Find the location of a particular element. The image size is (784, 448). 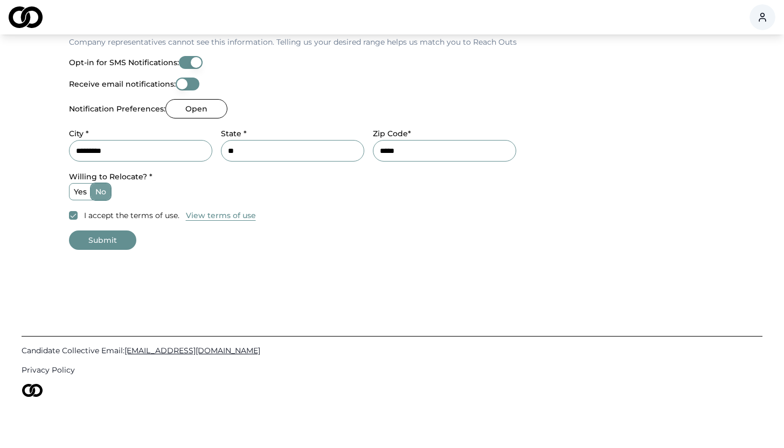

label: Notification Preferences: is located at coordinates (117, 109).